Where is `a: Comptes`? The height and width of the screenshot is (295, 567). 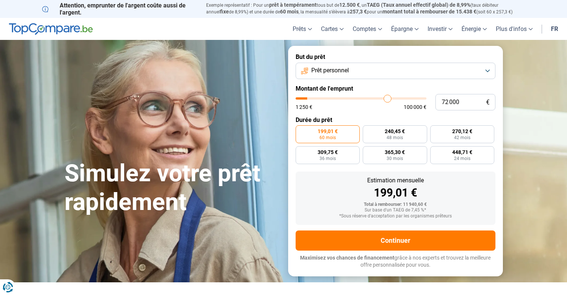
a: Comptes is located at coordinates (367, 29).